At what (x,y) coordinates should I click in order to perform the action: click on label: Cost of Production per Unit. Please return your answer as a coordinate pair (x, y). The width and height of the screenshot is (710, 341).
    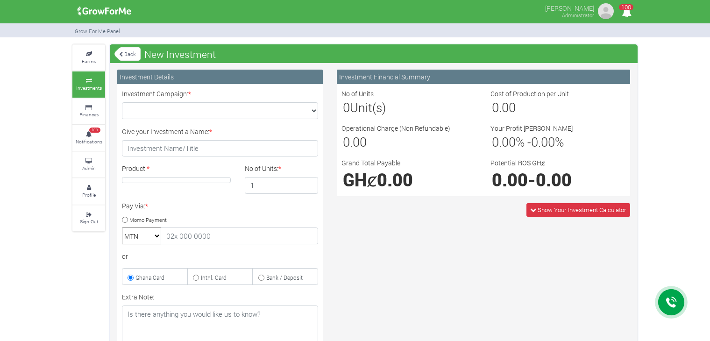
    Looking at the image, I should click on (529, 93).